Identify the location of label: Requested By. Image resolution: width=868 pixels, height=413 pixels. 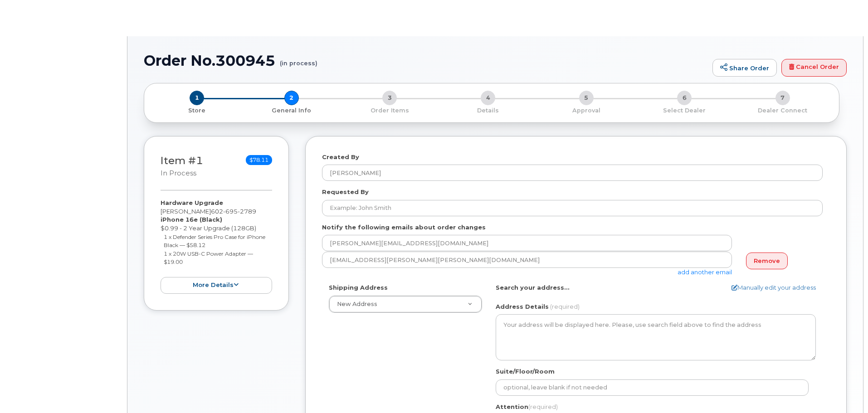
(345, 192).